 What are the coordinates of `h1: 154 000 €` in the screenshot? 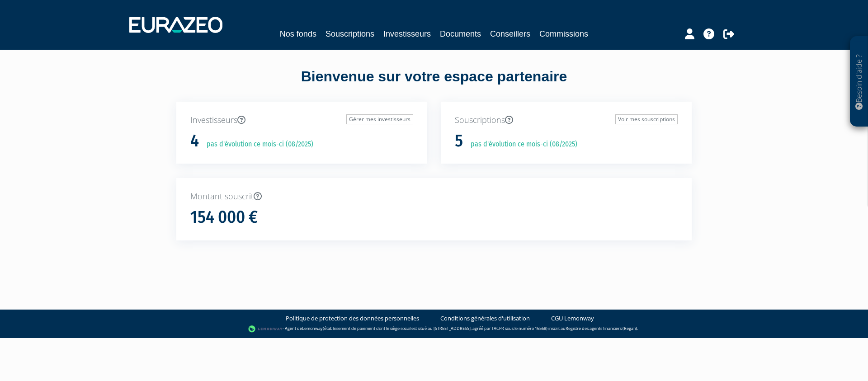 It's located at (224, 217).